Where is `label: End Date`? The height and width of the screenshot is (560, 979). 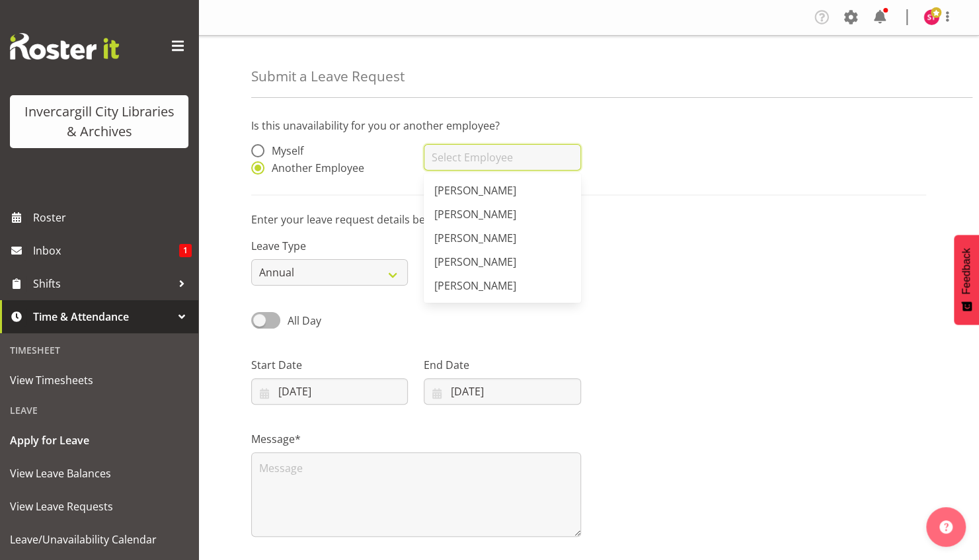 label: End Date is located at coordinates (501, 365).